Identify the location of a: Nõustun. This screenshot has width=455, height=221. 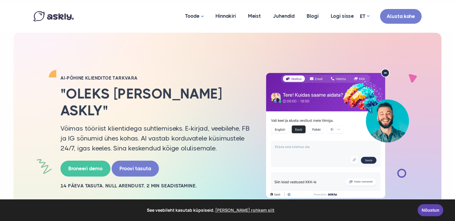
(430, 211).